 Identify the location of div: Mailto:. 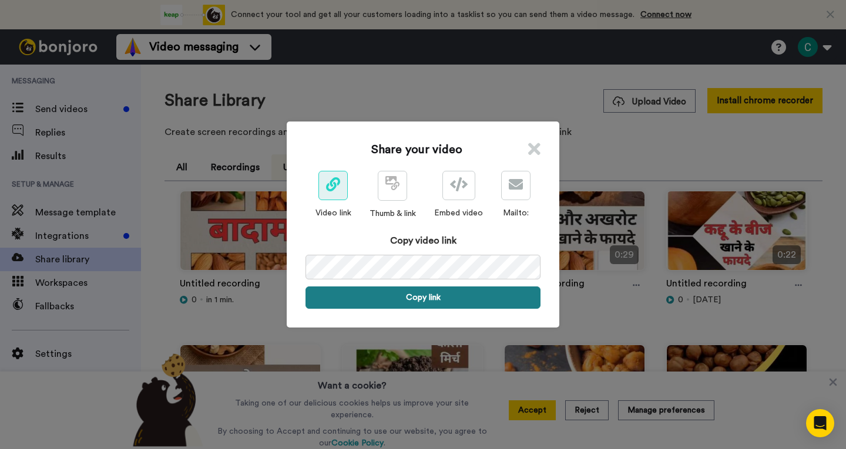
(516, 213).